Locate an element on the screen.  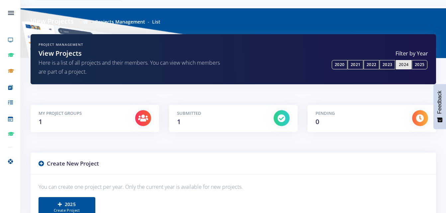
a: 2022 is located at coordinates (372, 65).